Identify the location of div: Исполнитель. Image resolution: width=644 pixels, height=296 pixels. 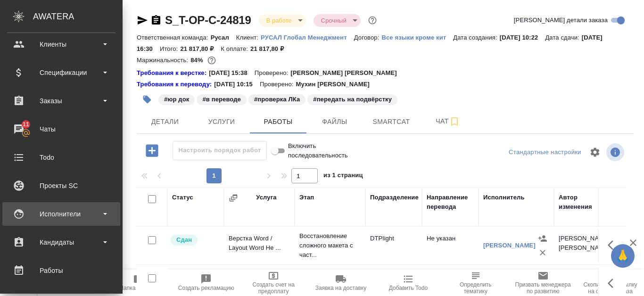
(504, 198).